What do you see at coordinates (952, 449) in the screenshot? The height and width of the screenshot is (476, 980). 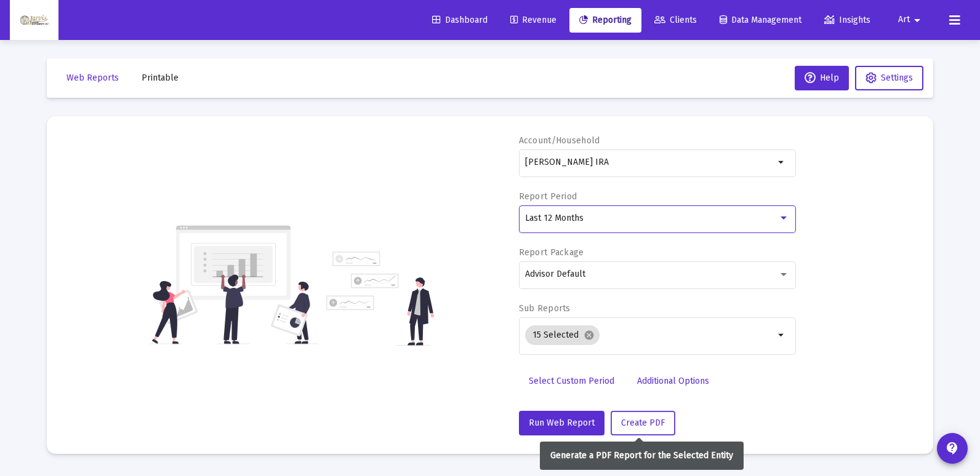 I see `mat-icon: contact_support` at bounding box center [952, 449].